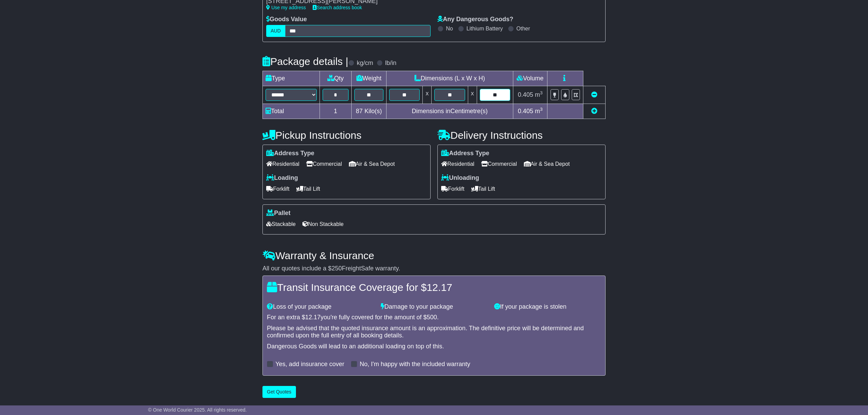 This screenshot has width=868, height=415. Describe the element at coordinates (460, 178) in the screenshot. I see `label: Unloading` at that location.